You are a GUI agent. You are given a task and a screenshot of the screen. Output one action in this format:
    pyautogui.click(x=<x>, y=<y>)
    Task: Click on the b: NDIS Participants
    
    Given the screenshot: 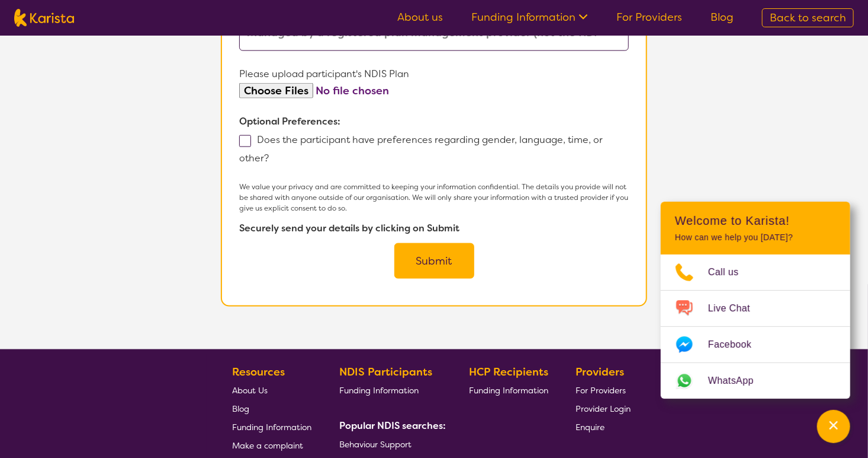 What is the action you would take?
    pyautogui.click(x=385, y=373)
    